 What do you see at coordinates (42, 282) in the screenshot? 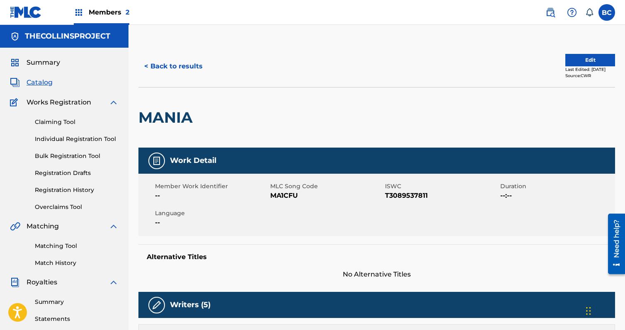
I see `span: Royalties` at bounding box center [42, 282].